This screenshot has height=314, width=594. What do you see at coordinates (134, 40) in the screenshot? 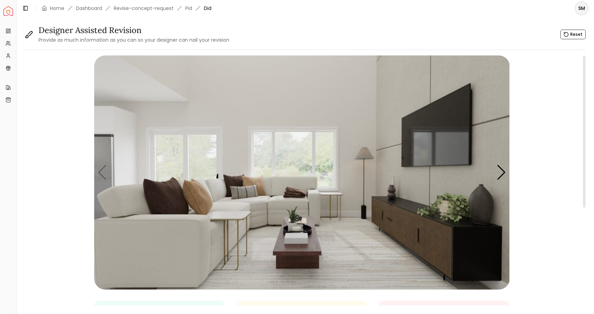
I see `small: Provide as much information as you can so your designer can nail your revision` at bounding box center [134, 40].